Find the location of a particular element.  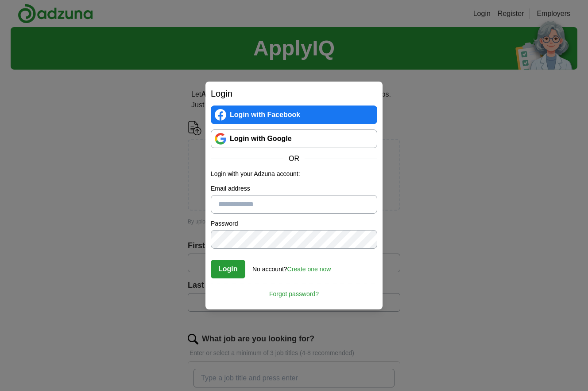

a: Login with Google is located at coordinates (294, 139).